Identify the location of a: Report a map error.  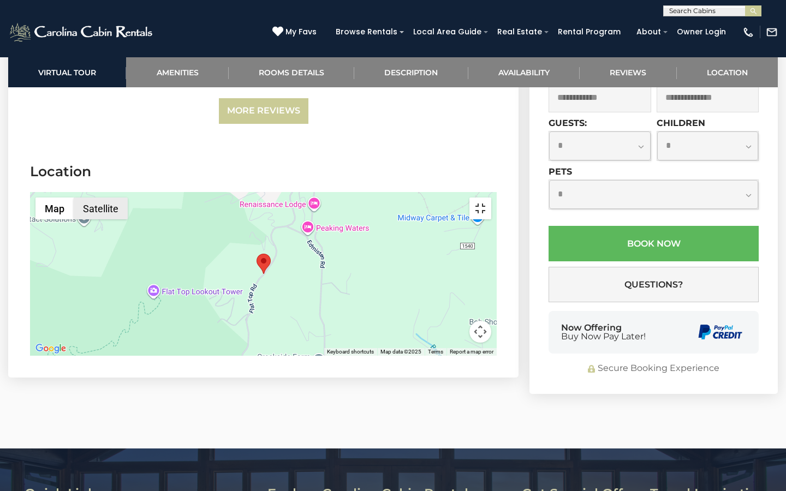
(471, 351).